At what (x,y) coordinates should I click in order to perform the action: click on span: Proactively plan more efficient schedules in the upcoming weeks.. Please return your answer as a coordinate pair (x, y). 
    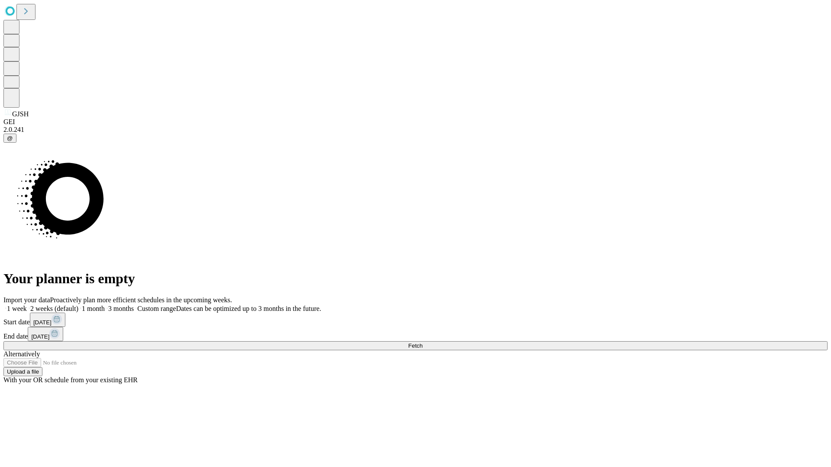
    Looking at the image, I should click on (141, 300).